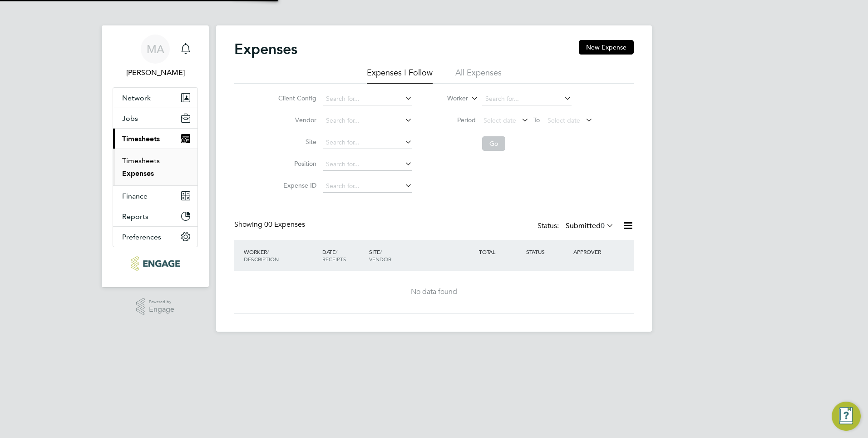  What do you see at coordinates (478, 75) in the screenshot?
I see `li: All Expenses` at bounding box center [478, 75].